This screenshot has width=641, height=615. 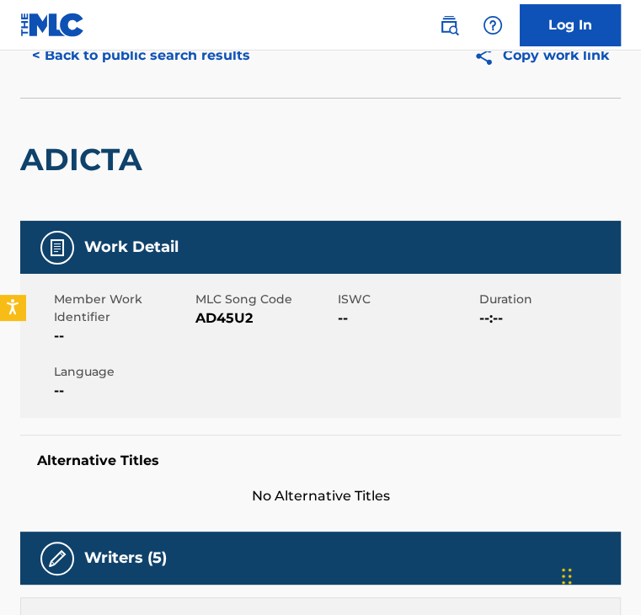 I want to click on span: ISWC, so click(x=406, y=299).